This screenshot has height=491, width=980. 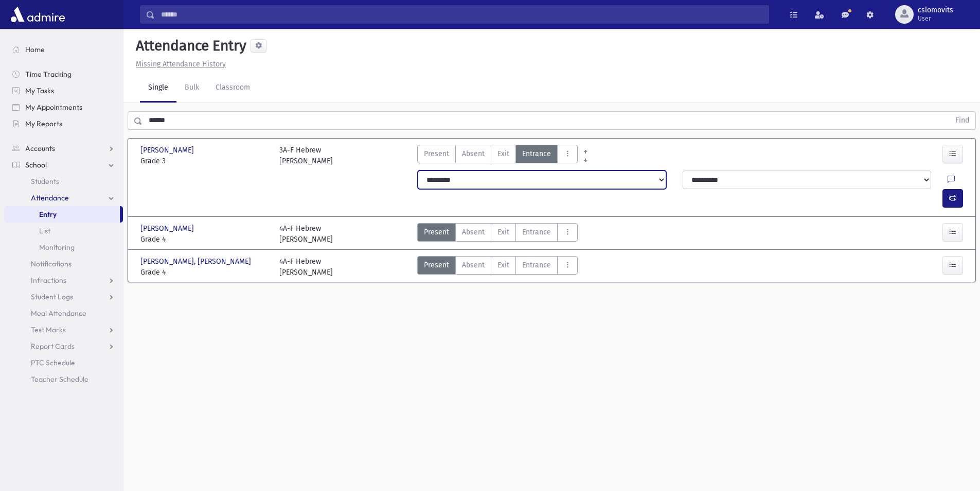 What do you see at coordinates (158, 88) in the screenshot?
I see `a: Single` at bounding box center [158, 88].